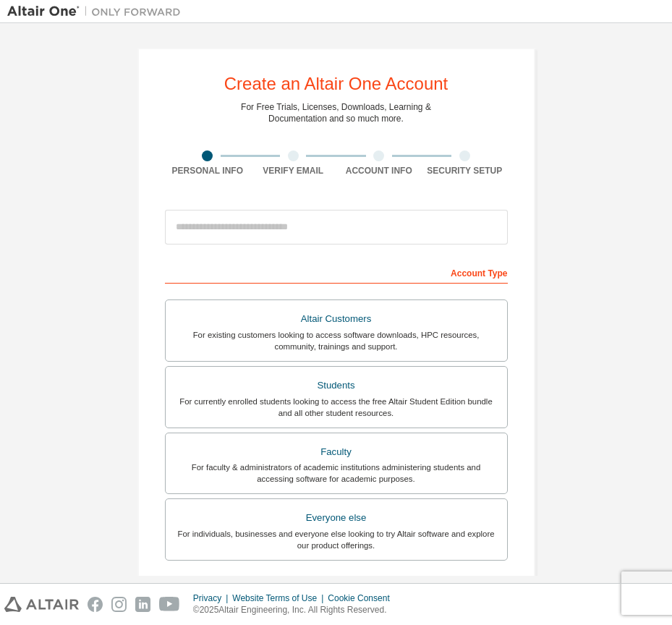 The width and height of the screenshot is (672, 625). I want to click on div: Create an Altair One Account, so click(336, 84).